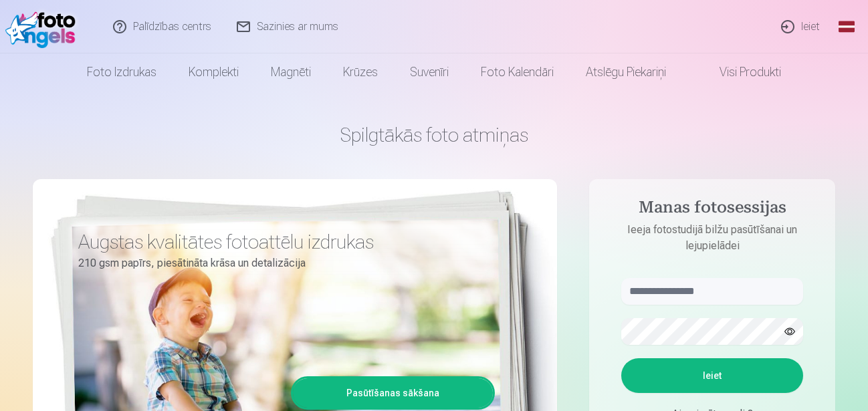 This screenshot has width=868, height=411. I want to click on h4: Manas fotosessijas, so click(713, 210).